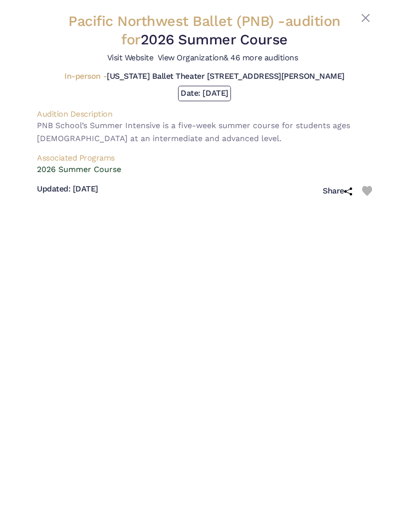 The image size is (409, 532). I want to click on span: In-person -, so click(86, 76).